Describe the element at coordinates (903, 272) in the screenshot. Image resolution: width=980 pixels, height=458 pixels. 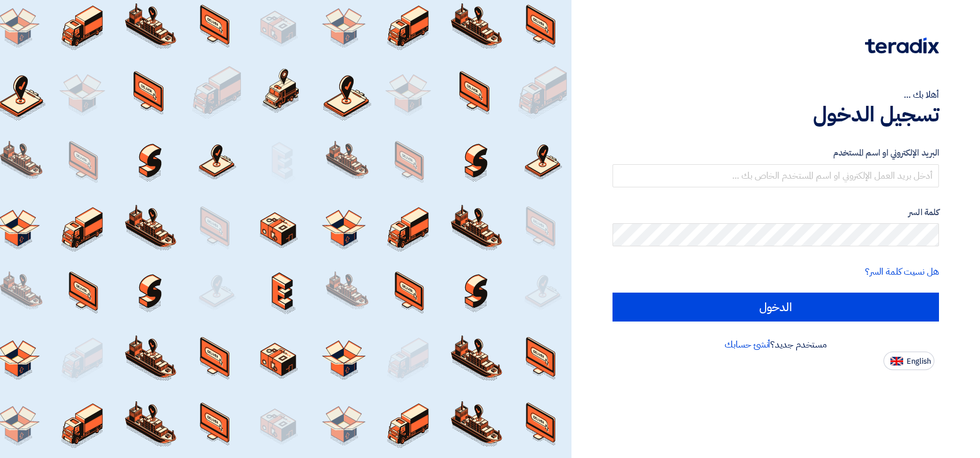
I see `a: هل نسيت كلمة السر؟` at that location.